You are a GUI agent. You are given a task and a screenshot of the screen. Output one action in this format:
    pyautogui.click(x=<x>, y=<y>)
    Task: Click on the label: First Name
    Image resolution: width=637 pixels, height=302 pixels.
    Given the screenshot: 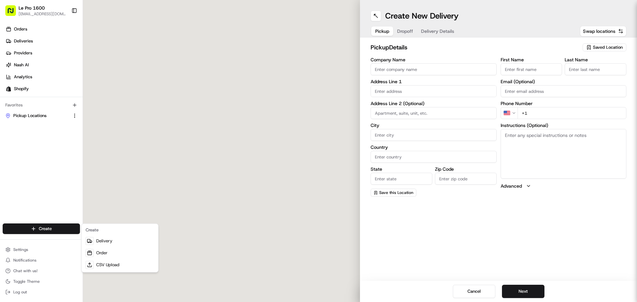 What is the action you would take?
    pyautogui.click(x=531, y=60)
    